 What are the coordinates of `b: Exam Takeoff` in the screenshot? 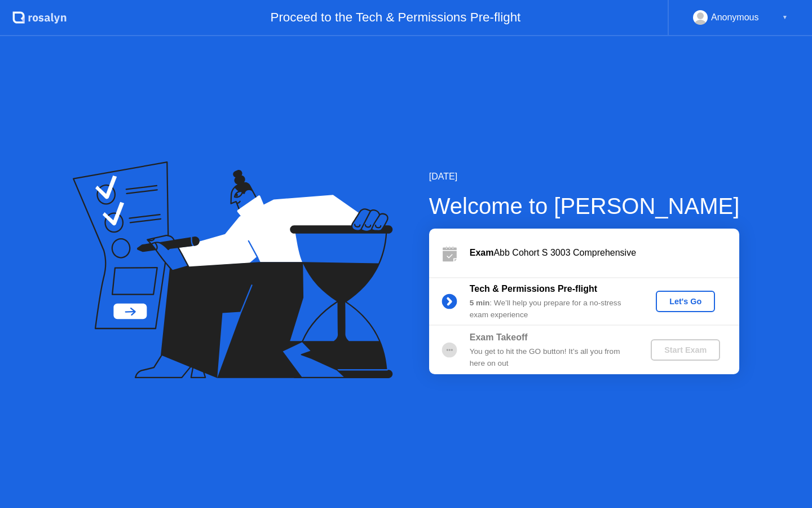 It's located at (498, 337).